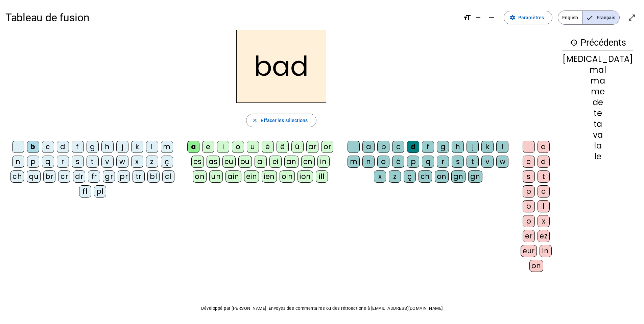 Image resolution: width=644 pixels, height=324 pixels. What do you see at coordinates (573, 42) in the screenshot?
I see `mat-icon: history` at bounding box center [573, 42].